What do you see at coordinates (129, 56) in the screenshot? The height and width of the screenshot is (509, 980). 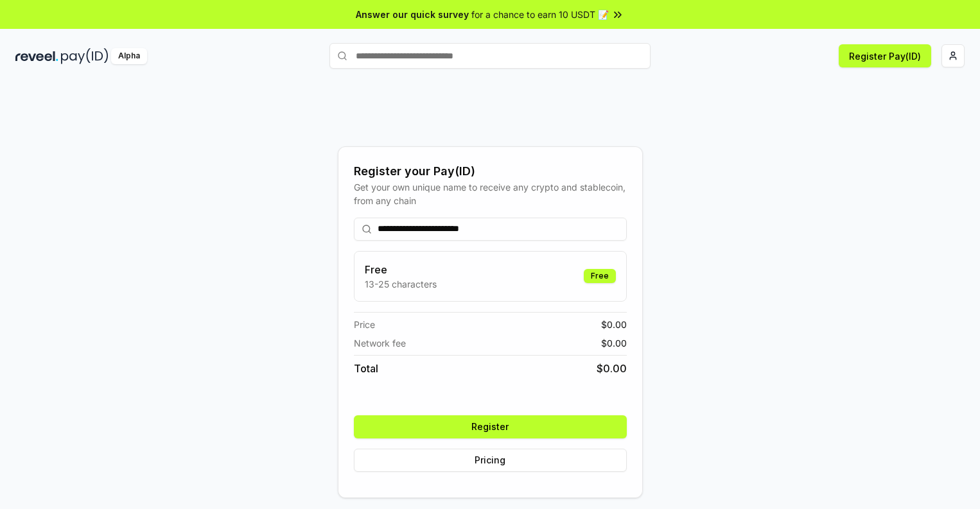 I see `div: Alpha` at bounding box center [129, 56].